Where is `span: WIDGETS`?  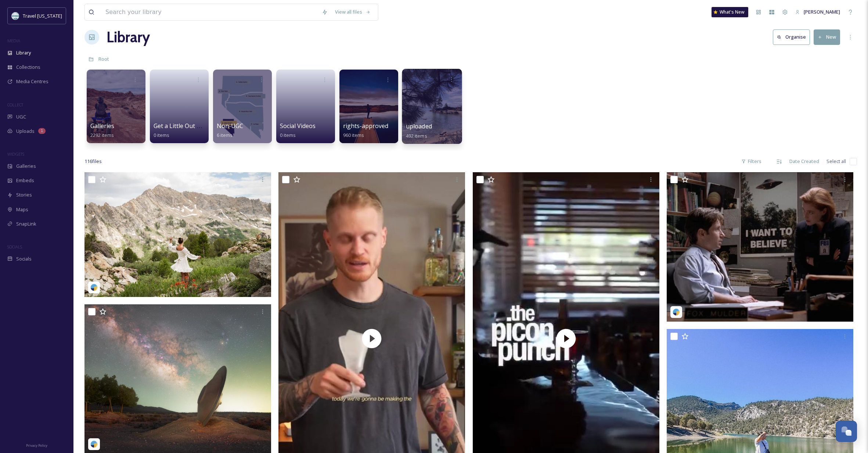 span: WIDGETS is located at coordinates (16, 153).